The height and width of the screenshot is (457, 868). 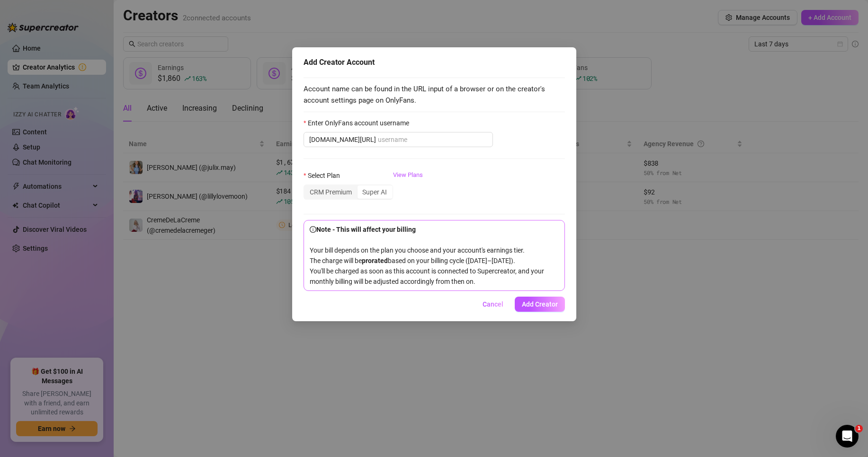 I want to click on div: Super AI, so click(x=375, y=192).